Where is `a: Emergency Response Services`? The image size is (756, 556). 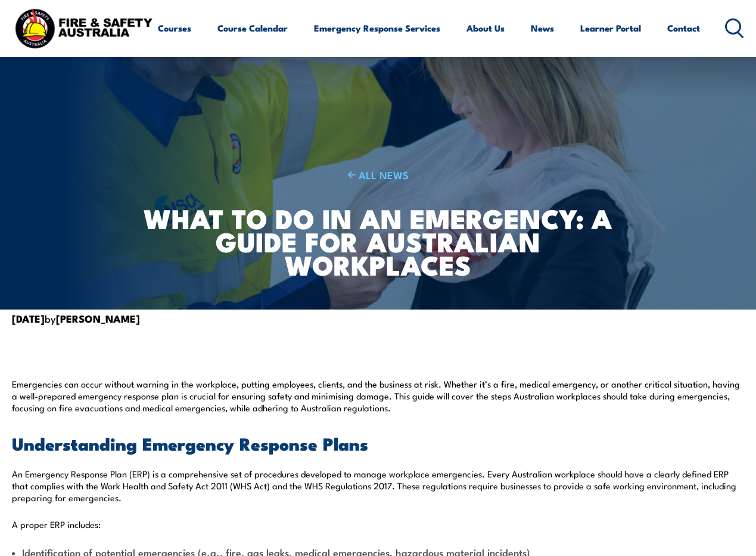
a: Emergency Response Services is located at coordinates (377, 28).